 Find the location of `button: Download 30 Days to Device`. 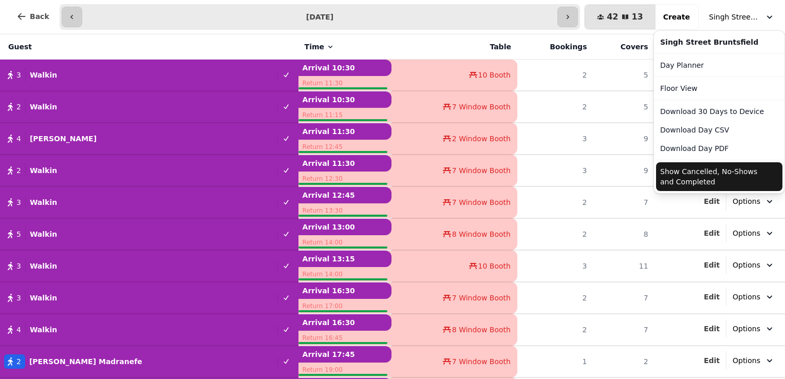

button: Download 30 Days to Device is located at coordinates (720, 112).